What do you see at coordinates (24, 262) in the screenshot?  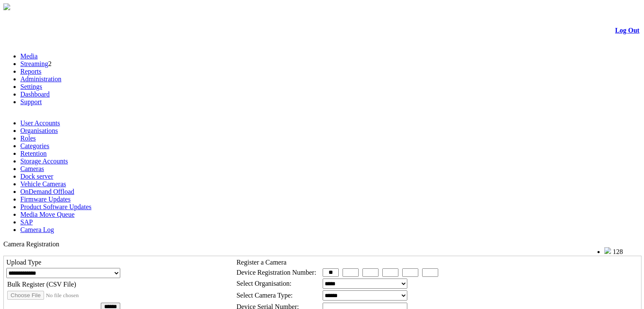 I see `span: Upload Type` at bounding box center [24, 262].